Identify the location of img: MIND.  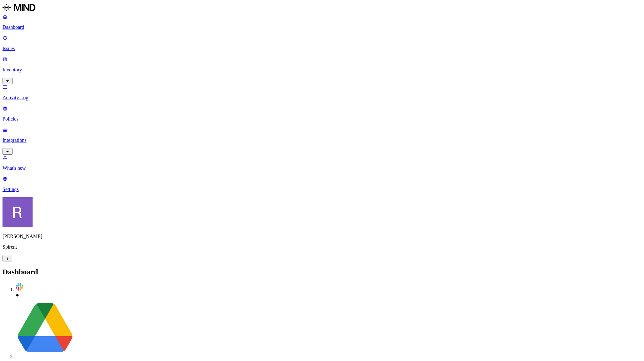
(19, 8).